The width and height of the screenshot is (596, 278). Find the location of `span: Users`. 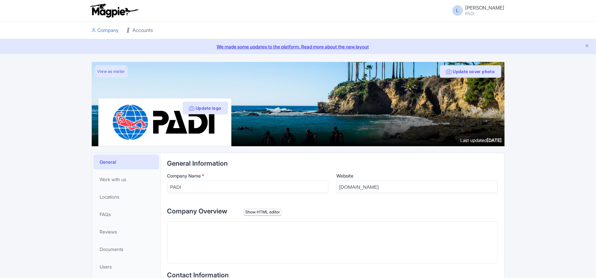

span: Users is located at coordinates (106, 266).